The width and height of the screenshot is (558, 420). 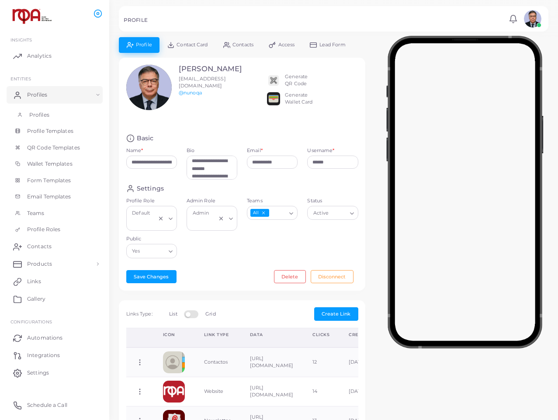 What do you see at coordinates (201, 213) in the screenshot?
I see `span: Admin` at bounding box center [201, 213].